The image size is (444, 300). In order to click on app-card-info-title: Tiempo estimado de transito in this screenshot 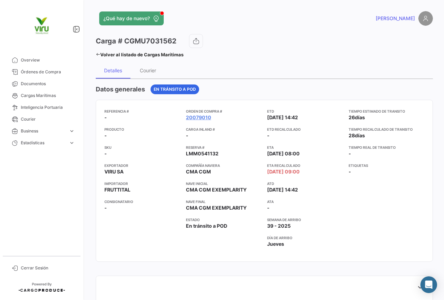, I will do `click(387, 111)`.